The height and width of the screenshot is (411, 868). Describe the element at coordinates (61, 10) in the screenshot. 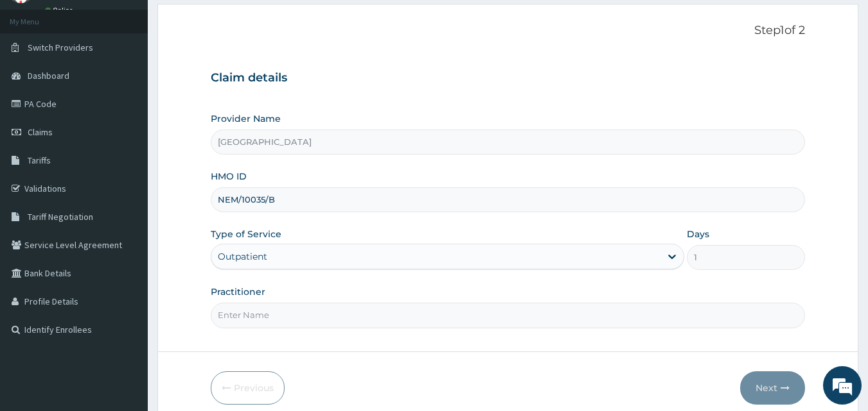

I see `a: Online` at that location.